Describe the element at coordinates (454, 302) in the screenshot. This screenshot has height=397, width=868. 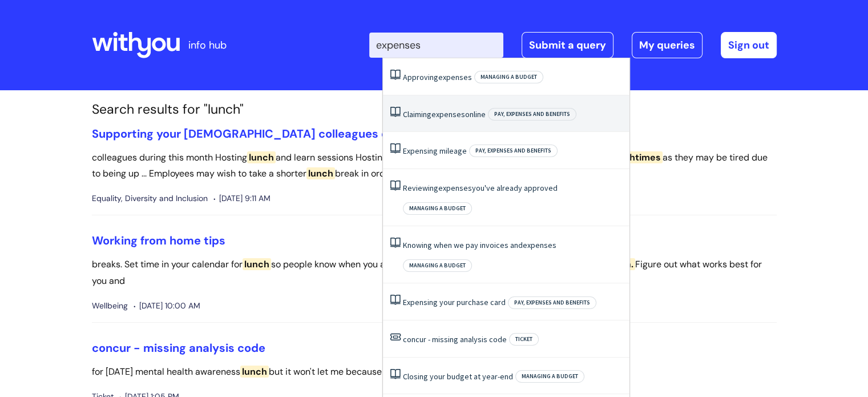
I see `a: Expensing your purchase card` at that location.